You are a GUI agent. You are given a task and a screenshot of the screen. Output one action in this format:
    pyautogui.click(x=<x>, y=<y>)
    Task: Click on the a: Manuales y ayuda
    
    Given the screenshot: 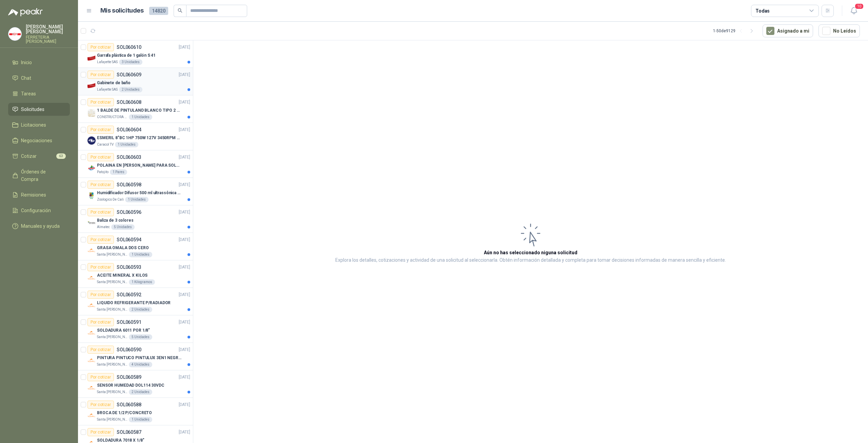 What is the action you would take?
    pyautogui.click(x=39, y=226)
    